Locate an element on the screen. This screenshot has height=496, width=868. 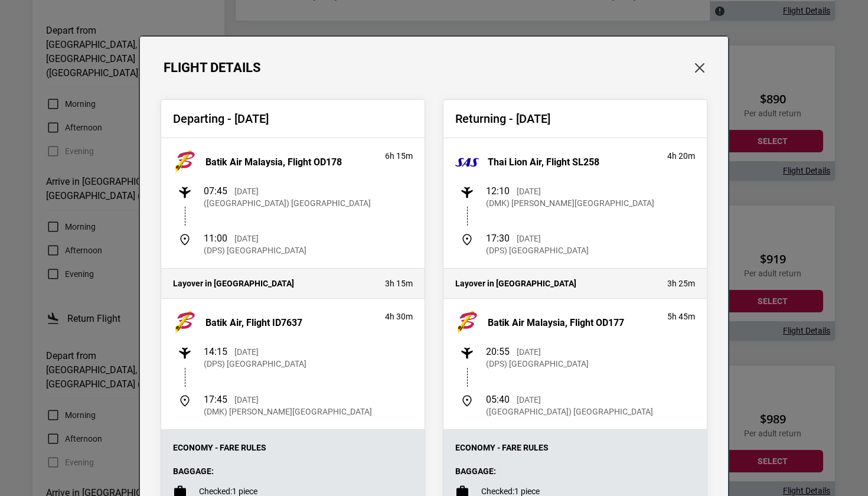
img: Thai Lion Air is located at coordinates (467, 162).